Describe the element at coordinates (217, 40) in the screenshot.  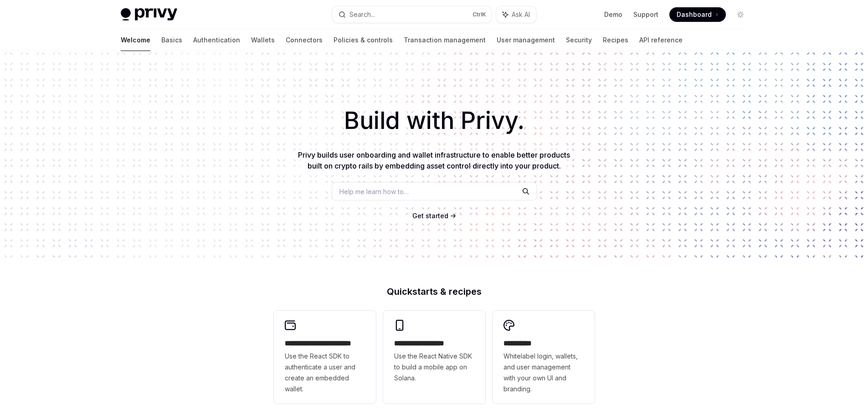
I see `a: Authentication` at that location.